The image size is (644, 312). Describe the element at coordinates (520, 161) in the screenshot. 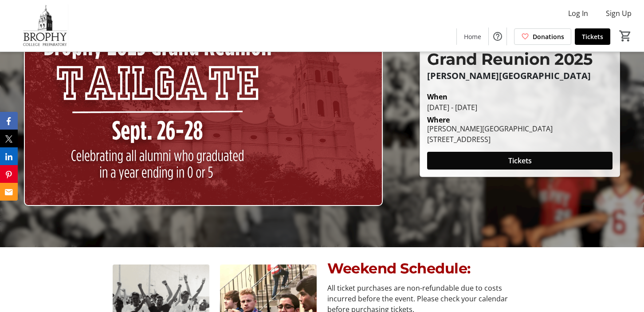

I see `button: Tickets` at that location.